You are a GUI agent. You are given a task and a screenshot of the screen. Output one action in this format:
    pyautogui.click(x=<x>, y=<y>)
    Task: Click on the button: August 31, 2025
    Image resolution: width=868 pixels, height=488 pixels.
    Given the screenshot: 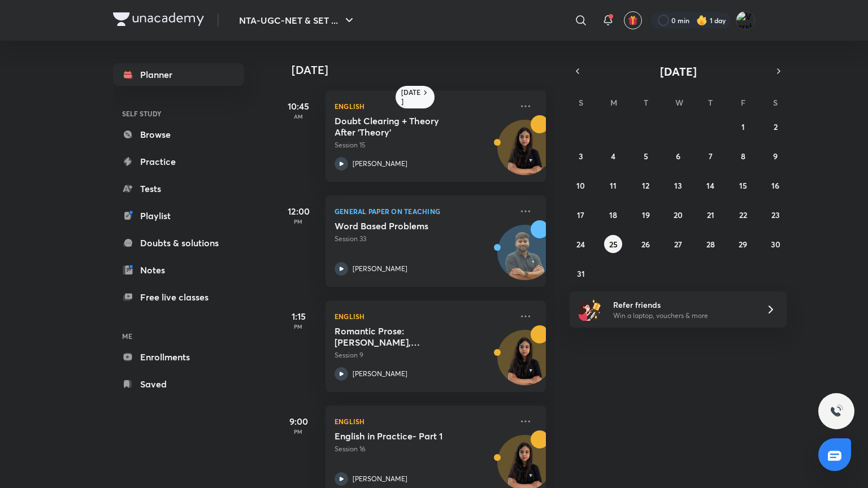 What is the action you would take?
    pyautogui.click(x=581, y=273)
    